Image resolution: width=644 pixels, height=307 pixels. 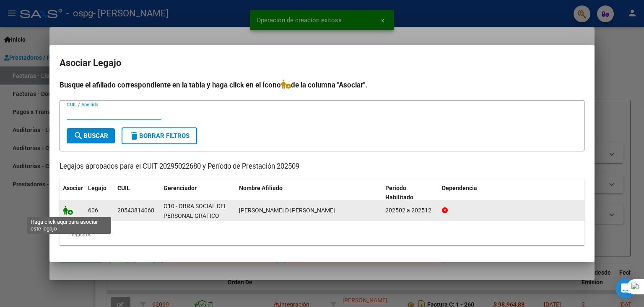 I want to click on datatable-header-cell: Periodo Habilitado, so click(x=410, y=193).